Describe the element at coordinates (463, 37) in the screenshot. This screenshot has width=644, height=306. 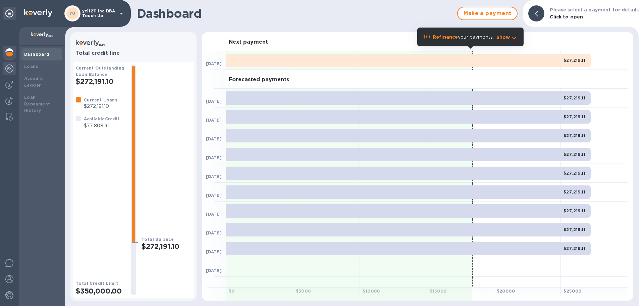
I see `p: your payments.` at that location.